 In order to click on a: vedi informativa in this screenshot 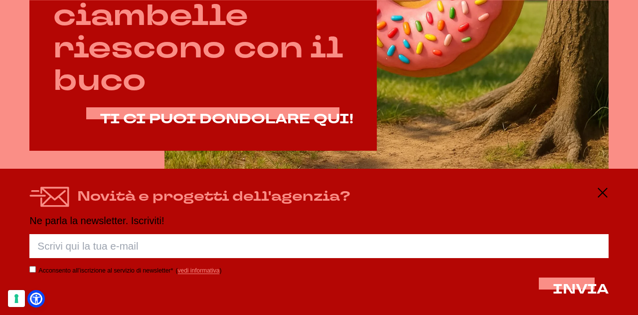, I will do `click(199, 270)`.